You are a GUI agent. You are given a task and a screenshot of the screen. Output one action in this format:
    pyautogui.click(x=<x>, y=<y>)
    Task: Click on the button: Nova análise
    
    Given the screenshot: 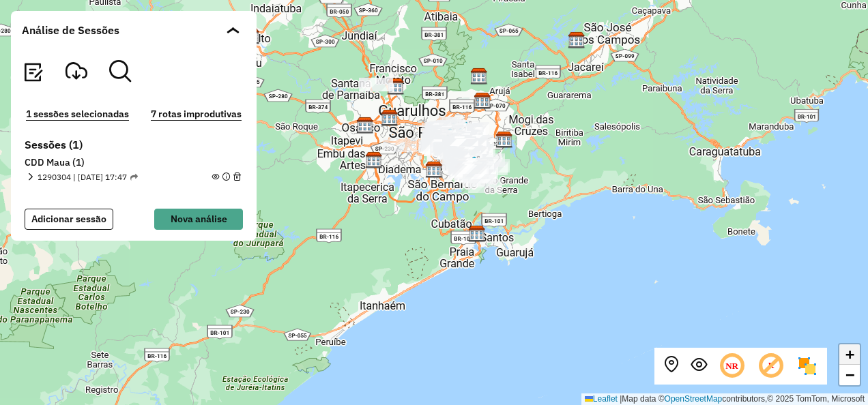 What is the action you would take?
    pyautogui.click(x=198, y=219)
    